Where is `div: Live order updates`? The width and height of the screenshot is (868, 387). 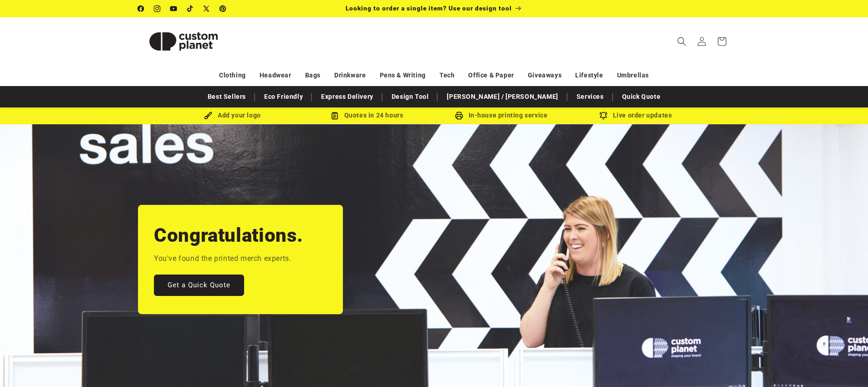
div: Live order updates is located at coordinates (635, 115).